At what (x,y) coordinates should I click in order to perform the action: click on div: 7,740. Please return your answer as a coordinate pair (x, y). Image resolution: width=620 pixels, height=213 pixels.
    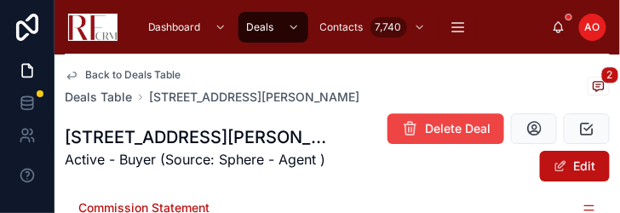
    Looking at the image, I should click on (389, 27).